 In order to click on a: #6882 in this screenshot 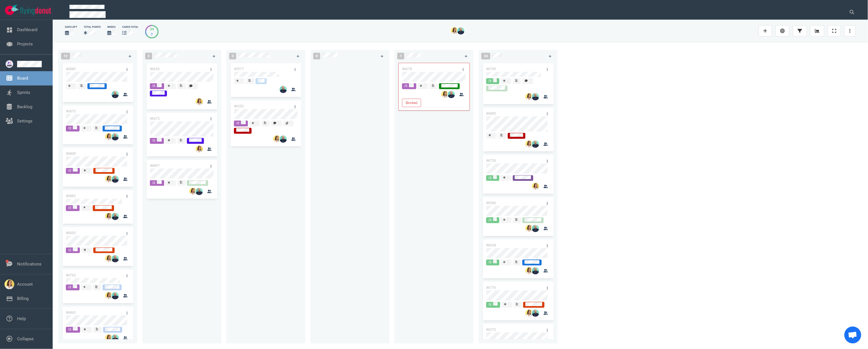, I will do `click(71, 196)`.